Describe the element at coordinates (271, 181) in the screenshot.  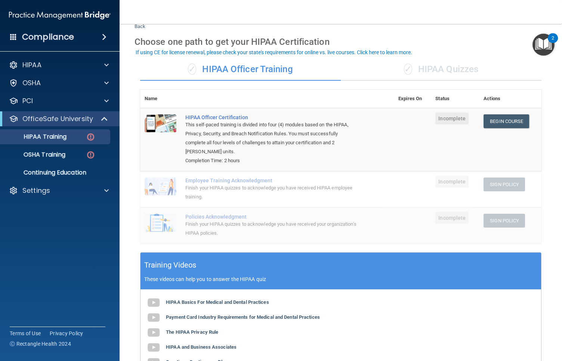
I see `div: Employee Training Acknowledgment` at that location.